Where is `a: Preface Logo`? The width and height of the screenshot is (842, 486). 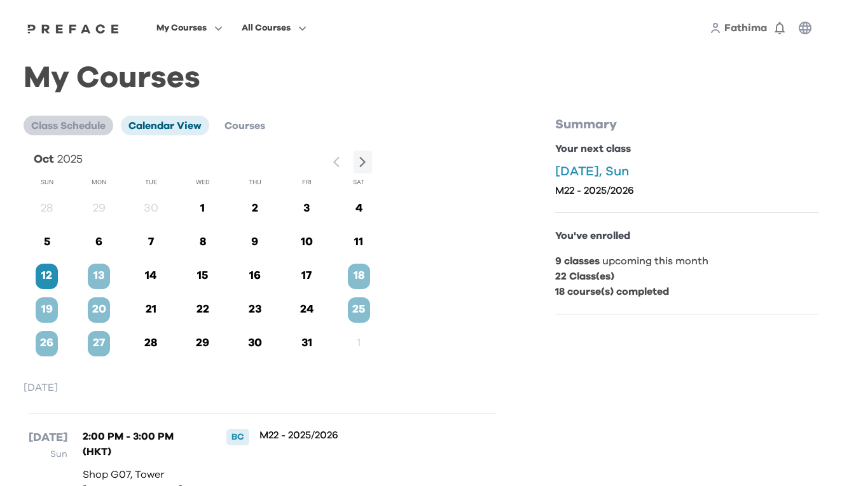 a: Preface Logo is located at coordinates (73, 28).